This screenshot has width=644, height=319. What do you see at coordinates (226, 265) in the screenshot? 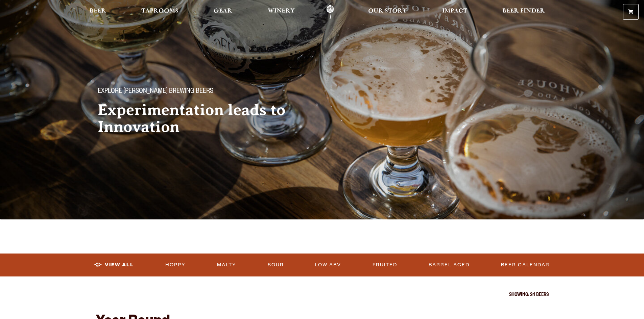
I see `a: Malty` at bounding box center [226, 265].